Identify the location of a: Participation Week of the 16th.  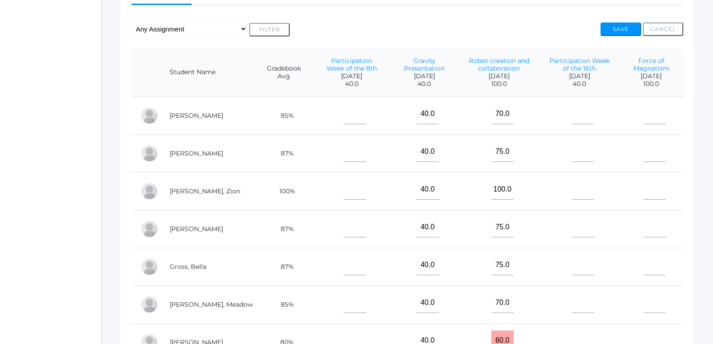
(580, 64).